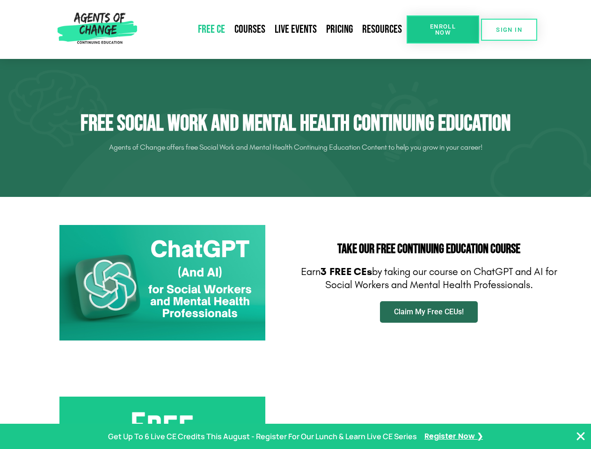 The width and height of the screenshot is (591, 449). Describe the element at coordinates (454, 437) in the screenshot. I see `span: Register Now ❯` at that location.